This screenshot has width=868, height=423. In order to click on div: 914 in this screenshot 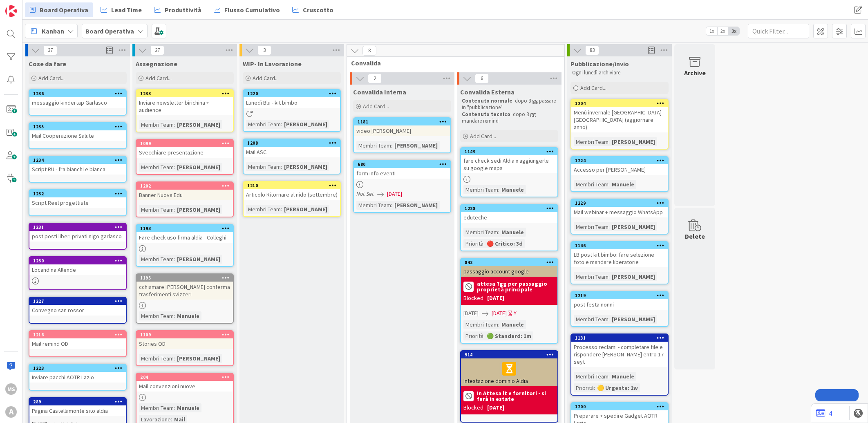, I will do `click(509, 355)`.